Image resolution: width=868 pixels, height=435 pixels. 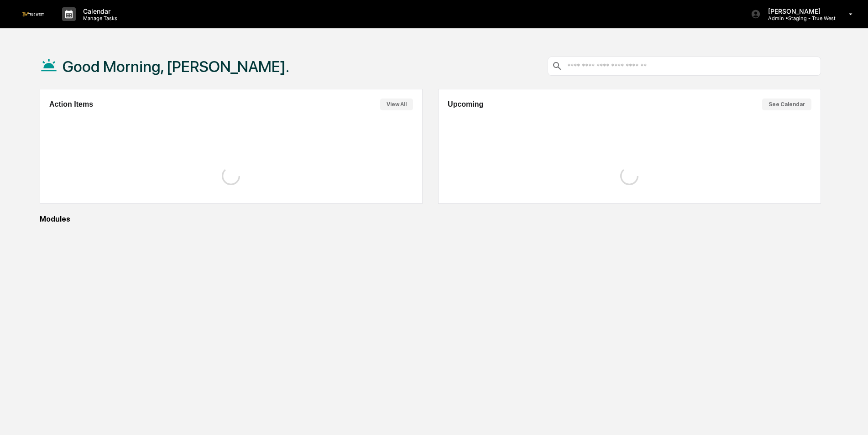 I want to click on h2: Action Items, so click(x=71, y=104).